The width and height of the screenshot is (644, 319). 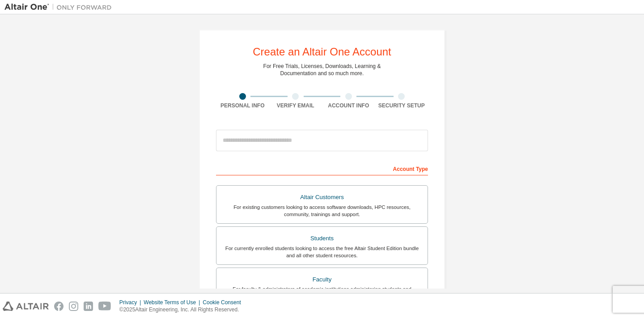 What do you see at coordinates (242, 105) in the screenshot?
I see `div: Personal Info` at bounding box center [242, 105].